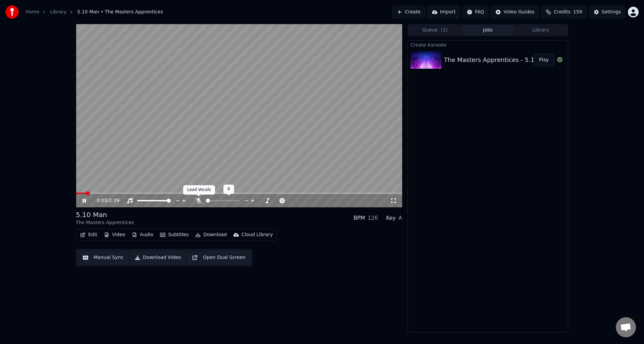  Describe the element at coordinates (88, 235) in the screenshot. I see `button: Edit` at that location.